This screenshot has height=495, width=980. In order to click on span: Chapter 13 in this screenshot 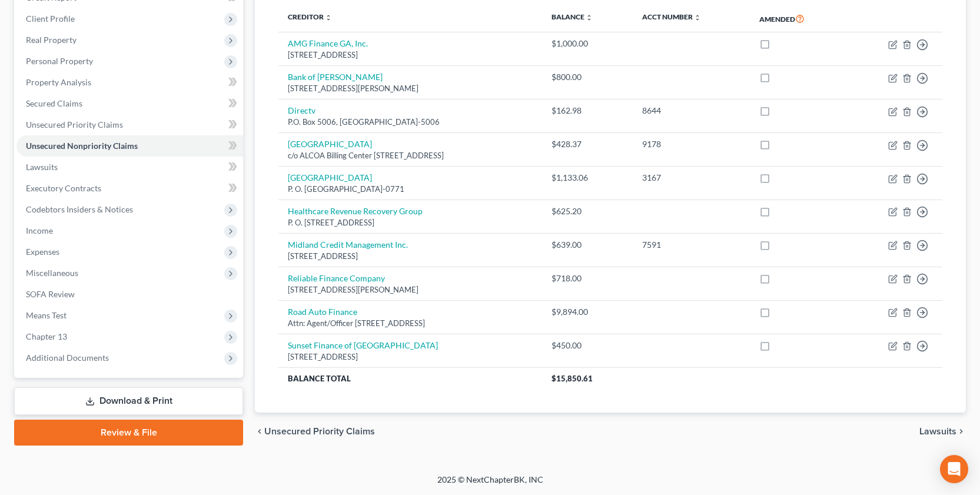, I will do `click(47, 336)`.